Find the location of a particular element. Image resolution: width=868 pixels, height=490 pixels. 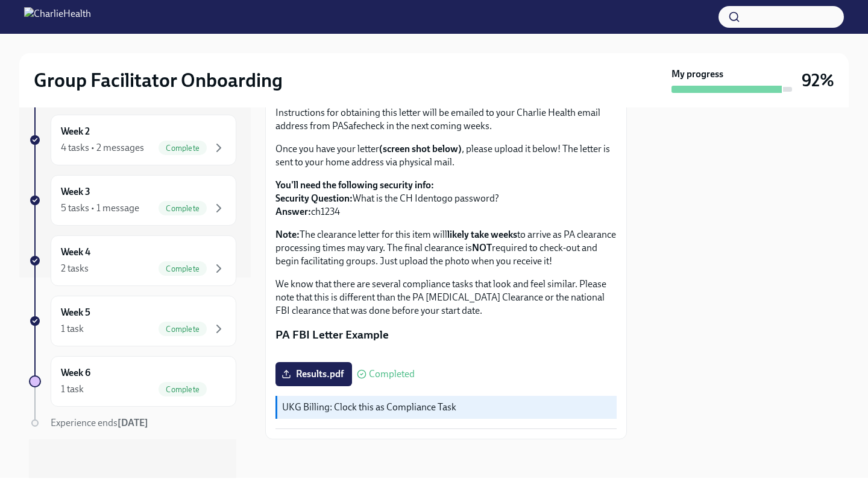

strong: likely take weeks is located at coordinates (482, 234).